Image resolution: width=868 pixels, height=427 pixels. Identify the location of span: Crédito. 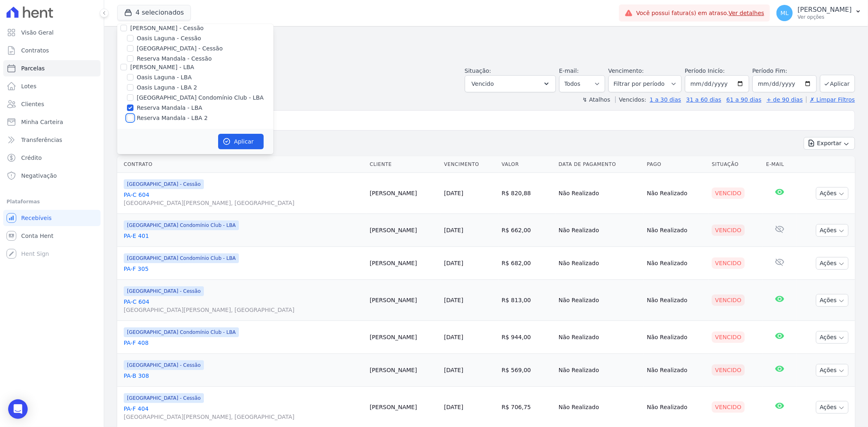
(31, 158).